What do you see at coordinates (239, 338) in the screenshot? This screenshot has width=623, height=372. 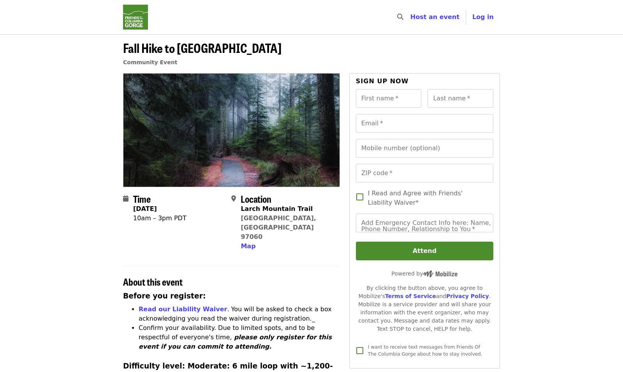 I see `p: Confirm your availability. Due to limited spots, and to be respectful of everyone's time,` at bounding box center [239, 338].